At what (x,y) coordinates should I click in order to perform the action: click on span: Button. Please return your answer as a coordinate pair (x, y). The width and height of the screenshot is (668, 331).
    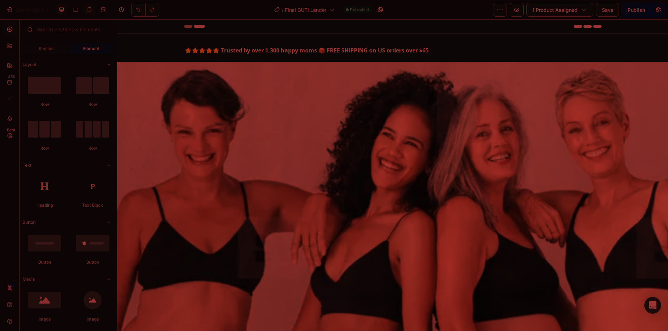
    Looking at the image, I should click on (29, 223).